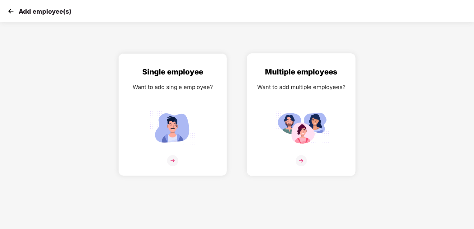 The height and width of the screenshot is (229, 474). What do you see at coordinates (45, 12) in the screenshot?
I see `p: Add employee(s)` at bounding box center [45, 12].